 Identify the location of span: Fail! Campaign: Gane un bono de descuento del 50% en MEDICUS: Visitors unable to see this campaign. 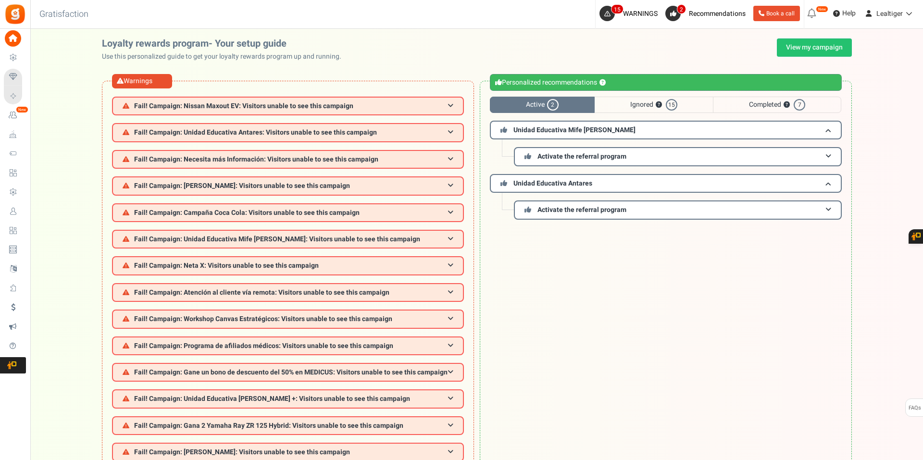
(291, 372).